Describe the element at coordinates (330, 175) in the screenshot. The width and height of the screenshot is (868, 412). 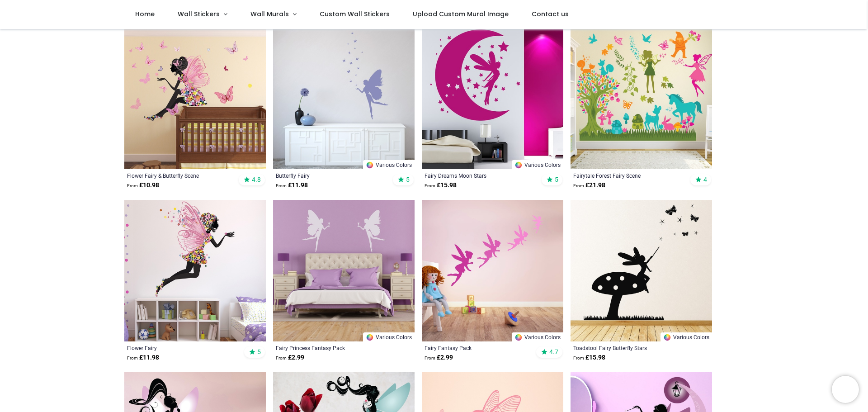
I see `div: Butterfly Fairy` at that location.